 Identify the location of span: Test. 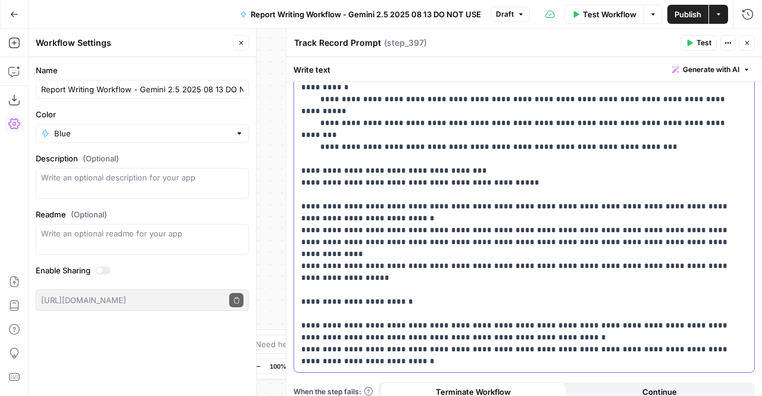
(703, 43).